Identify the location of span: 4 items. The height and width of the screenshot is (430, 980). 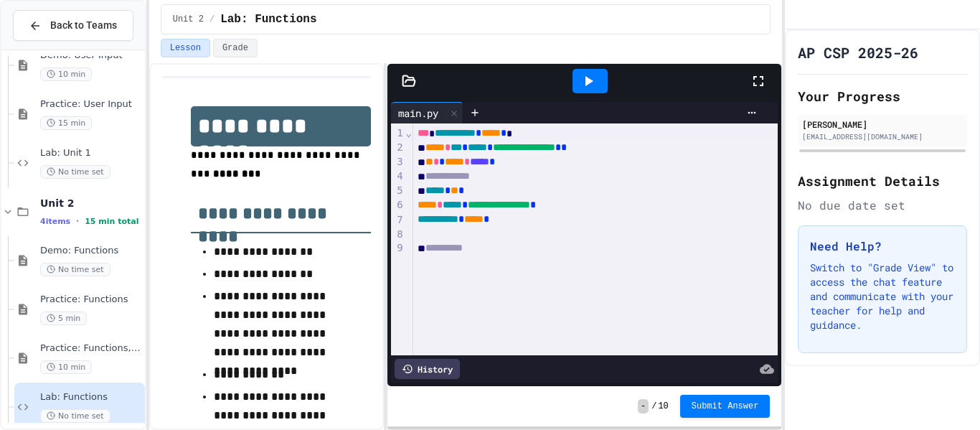
(55, 221).